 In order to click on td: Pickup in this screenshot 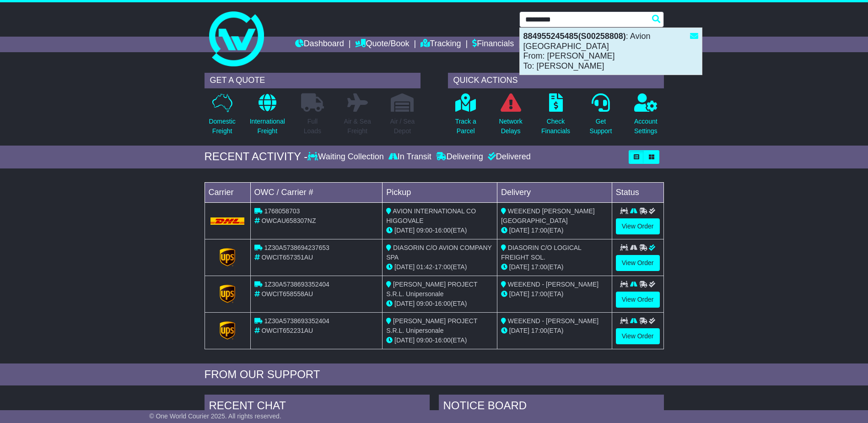, I will do `click(440, 193)`.